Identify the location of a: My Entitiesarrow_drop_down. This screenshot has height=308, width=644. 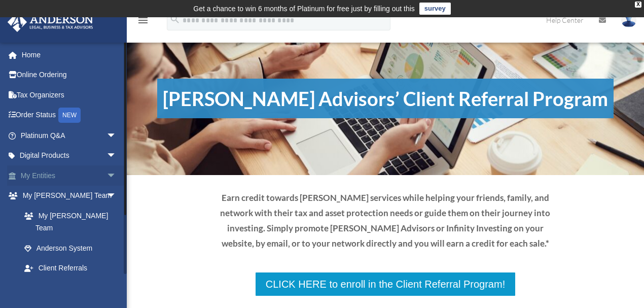
(69, 175).